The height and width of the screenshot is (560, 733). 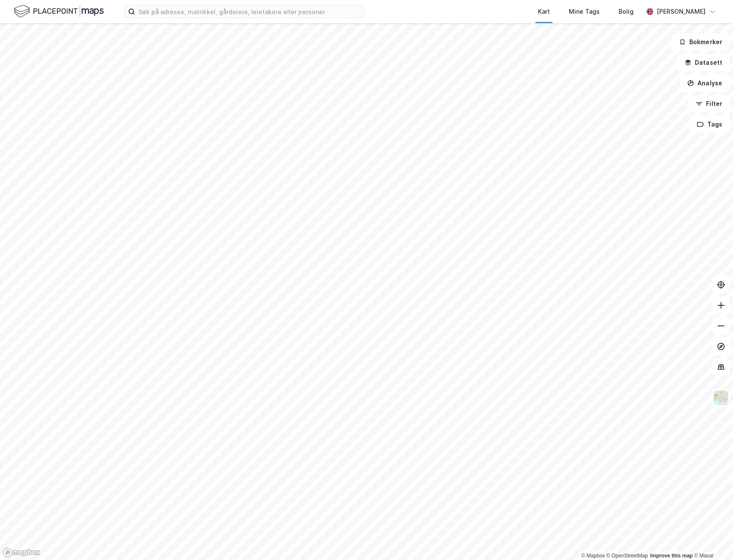 What do you see at coordinates (722, 398) in the screenshot?
I see `img: Z` at bounding box center [722, 398].